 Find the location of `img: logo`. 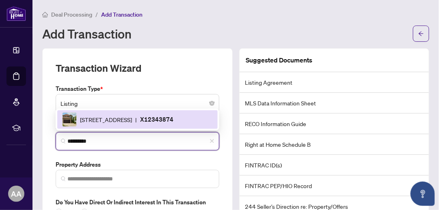

img: logo is located at coordinates (16, 13).